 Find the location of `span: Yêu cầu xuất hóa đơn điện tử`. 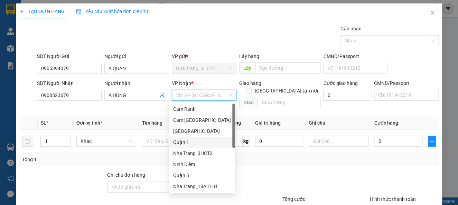

span: Yêu cầu xuất hóa đơn điện tử is located at coordinates (112, 11).